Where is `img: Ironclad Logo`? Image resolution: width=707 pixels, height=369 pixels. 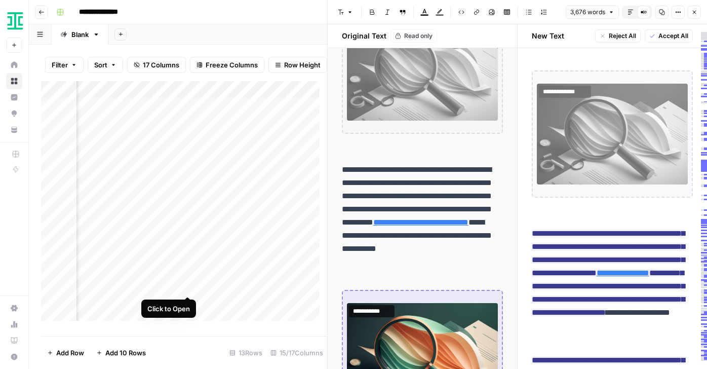 img: Ironclad Logo is located at coordinates (15, 21).